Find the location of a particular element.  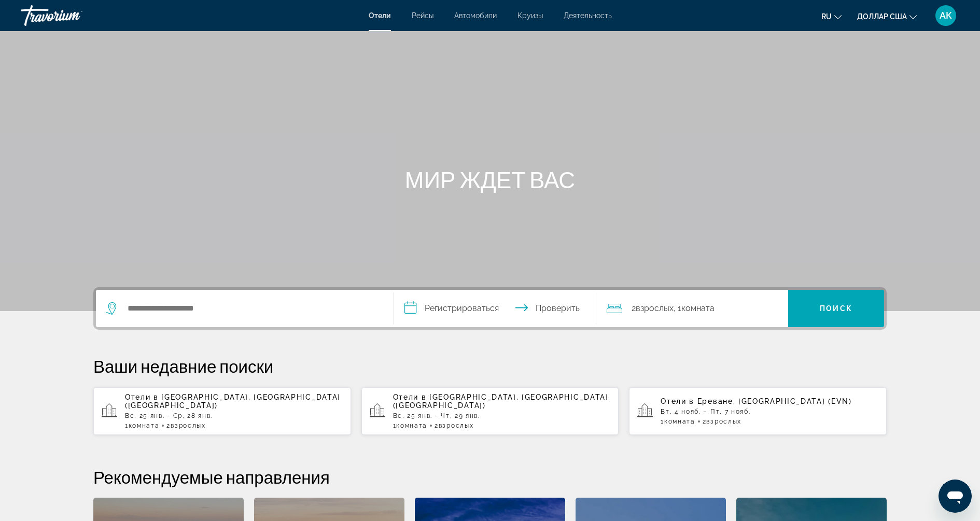

font: доллар США is located at coordinates (882, 17).